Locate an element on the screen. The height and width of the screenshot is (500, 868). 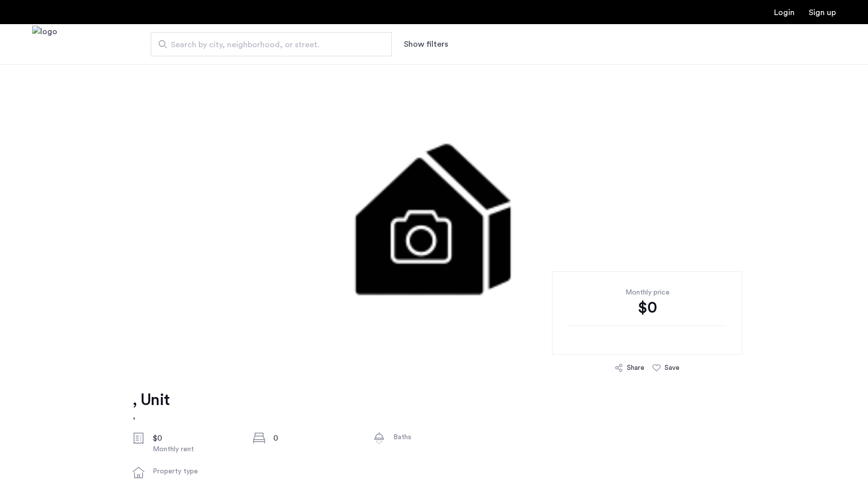
div: Share is located at coordinates (635, 368).